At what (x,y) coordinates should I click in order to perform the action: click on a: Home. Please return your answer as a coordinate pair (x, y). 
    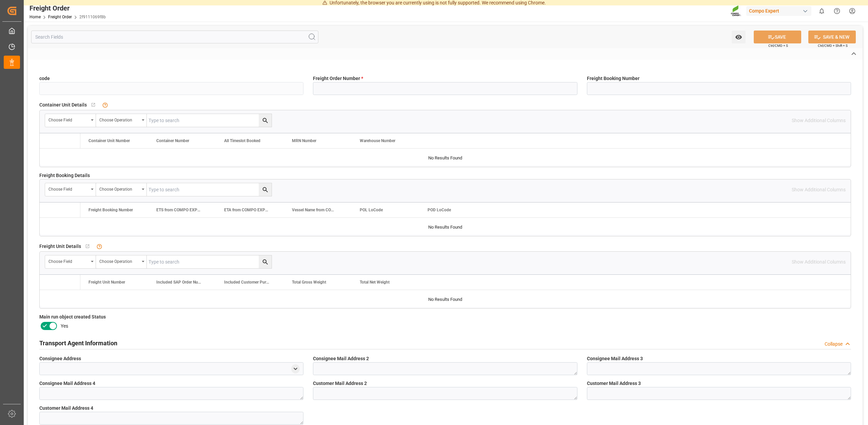
    Looking at the image, I should click on (35, 17).